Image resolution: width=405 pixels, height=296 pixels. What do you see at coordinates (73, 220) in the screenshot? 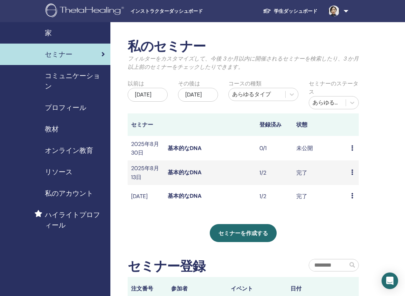
I see `font: ハイライトプロフィール` at bounding box center [73, 220].